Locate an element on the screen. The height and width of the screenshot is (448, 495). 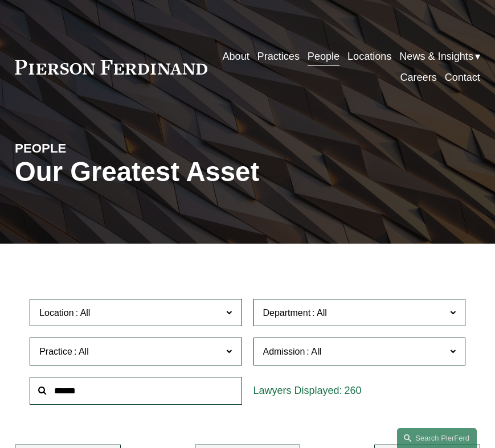
a: Search this site is located at coordinates (437, 438).